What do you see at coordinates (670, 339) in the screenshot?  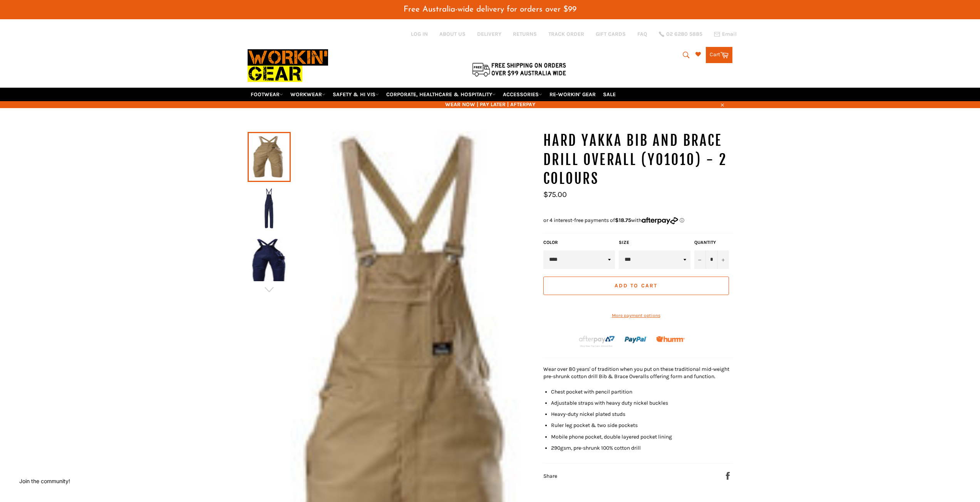 I see `img: Humm_core_logo_RGB-01_300x60px_small_195d8312-4386-4de7-b182-0ef9b6303a37.png` at bounding box center [670, 339].